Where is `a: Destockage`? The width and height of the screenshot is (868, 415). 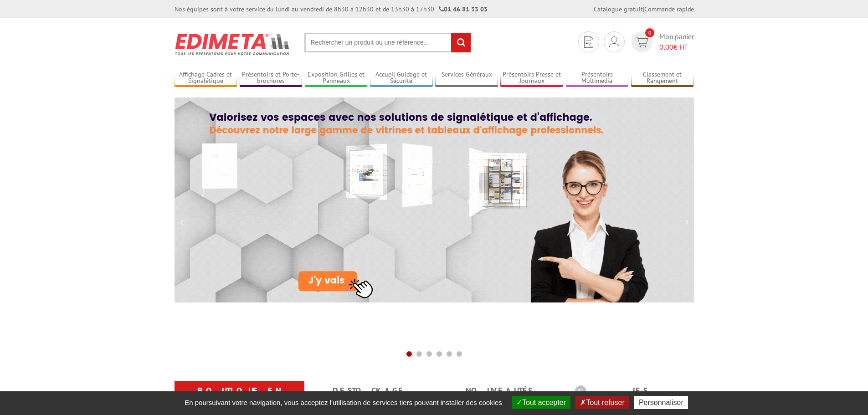 a: Destockage is located at coordinates (369, 391).